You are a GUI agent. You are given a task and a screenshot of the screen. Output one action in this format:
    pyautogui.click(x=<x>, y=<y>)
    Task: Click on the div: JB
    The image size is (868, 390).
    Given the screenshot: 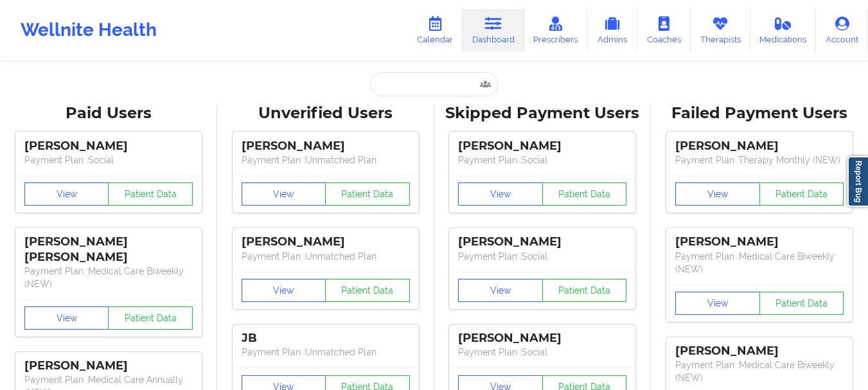 What is the action you would take?
    pyautogui.click(x=326, y=338)
    